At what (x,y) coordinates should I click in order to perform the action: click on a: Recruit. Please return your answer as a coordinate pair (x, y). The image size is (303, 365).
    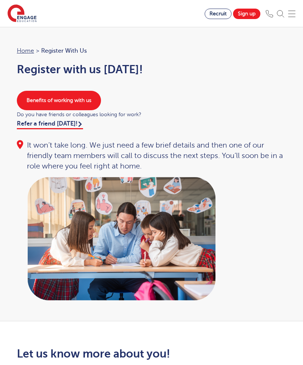
    Looking at the image, I should click on (218, 14).